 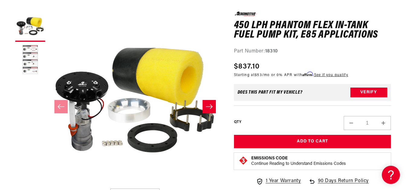 I want to click on h1: 450 LPH Phantom Flex In-Tank Fuel Pump Kit, E85 Applications, so click(x=312, y=30).